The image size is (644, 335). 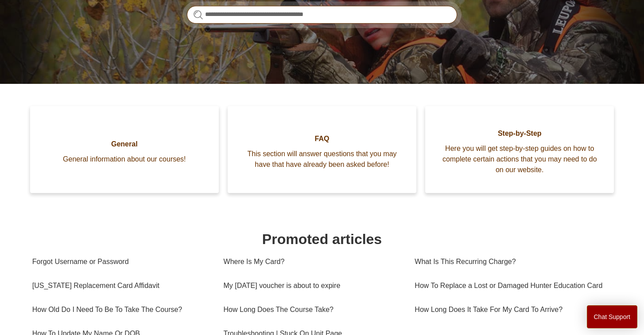 I want to click on span: Step-by-Step, so click(x=520, y=134).